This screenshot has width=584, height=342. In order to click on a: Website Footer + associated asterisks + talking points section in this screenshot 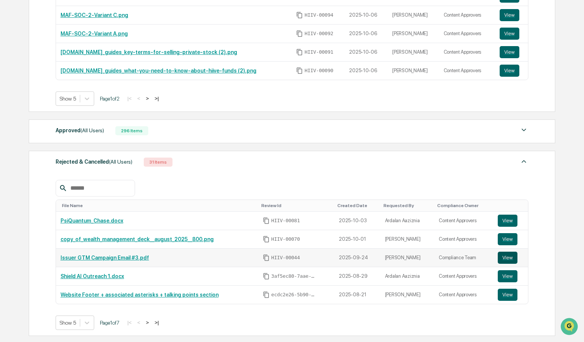, I will do `click(140, 295)`.